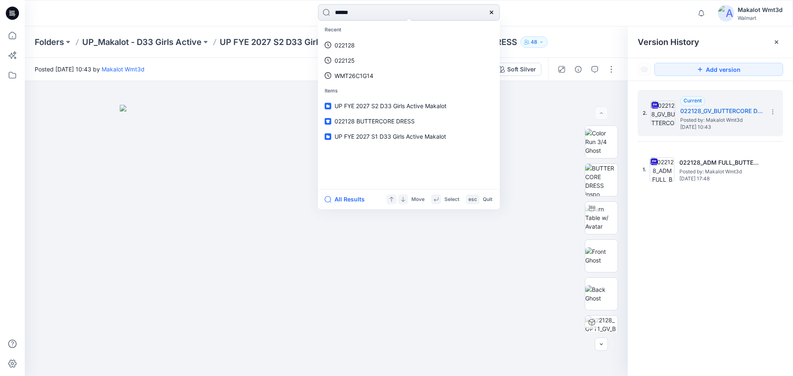 This screenshot has height=376, width=793. I want to click on a: All Results, so click(348, 200).